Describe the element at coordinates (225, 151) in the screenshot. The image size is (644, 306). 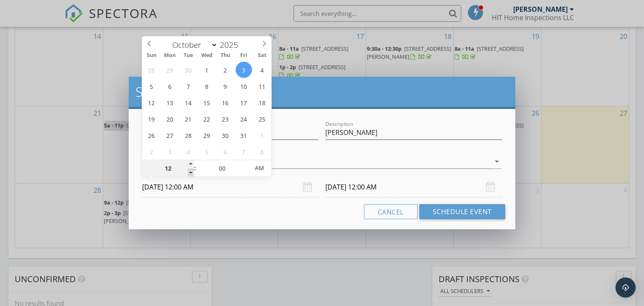
I see `span: November 6, 2025` at that location.